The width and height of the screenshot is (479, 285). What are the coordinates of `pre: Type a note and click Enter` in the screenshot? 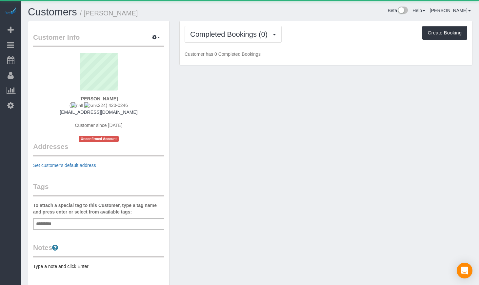 It's located at (99, 266).